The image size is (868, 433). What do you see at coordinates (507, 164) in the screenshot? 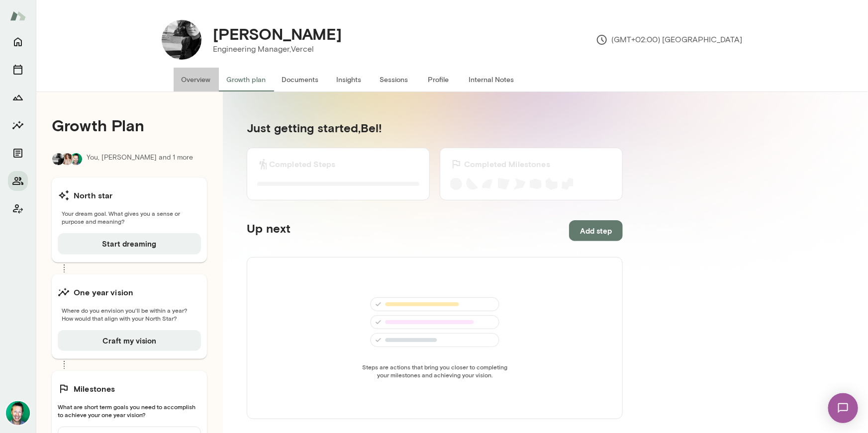
I see `h6: Completed Milestones` at bounding box center [507, 164].